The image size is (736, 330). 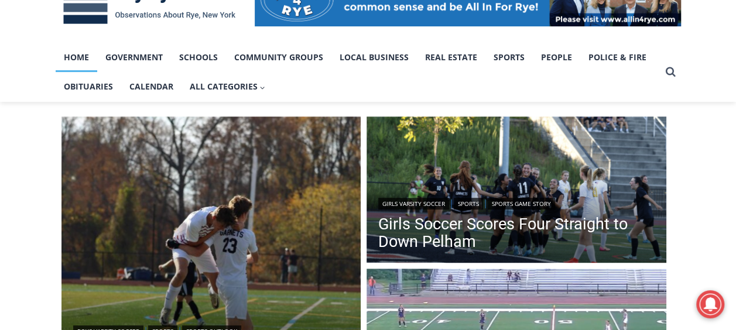 What do you see at coordinates (516, 191) in the screenshot?
I see `a: Read More Girls Soccer Scores Four Straight to Down Pelham` at bounding box center [516, 191].